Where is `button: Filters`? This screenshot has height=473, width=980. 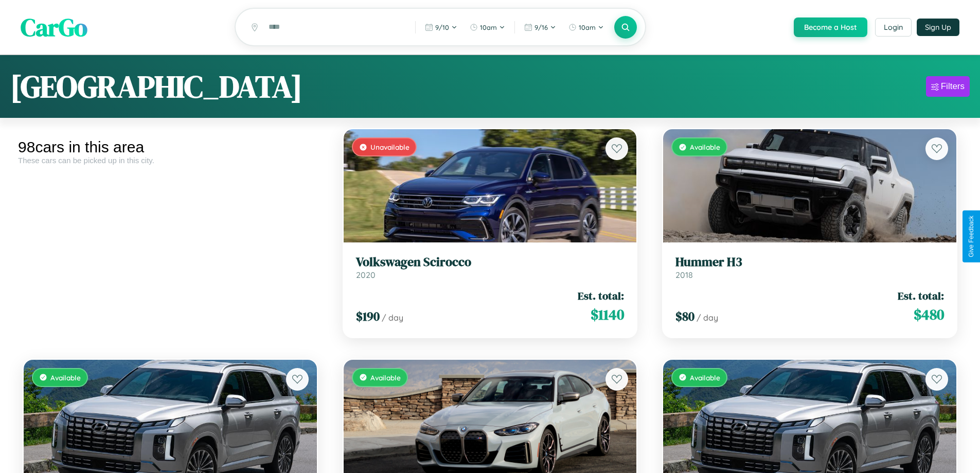
button: Filters is located at coordinates (947, 87).